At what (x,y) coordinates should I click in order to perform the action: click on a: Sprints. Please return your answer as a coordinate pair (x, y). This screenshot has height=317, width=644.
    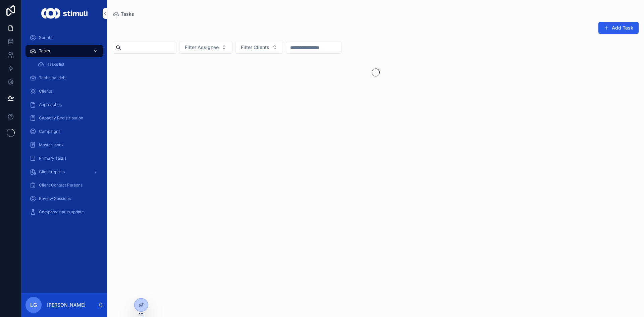
    Looking at the image, I should click on (64, 38).